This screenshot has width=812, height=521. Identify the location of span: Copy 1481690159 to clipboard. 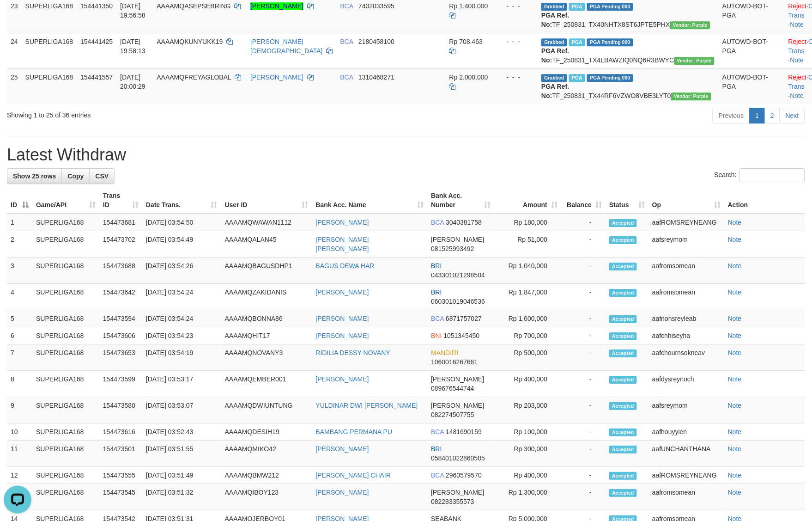
(464, 431).